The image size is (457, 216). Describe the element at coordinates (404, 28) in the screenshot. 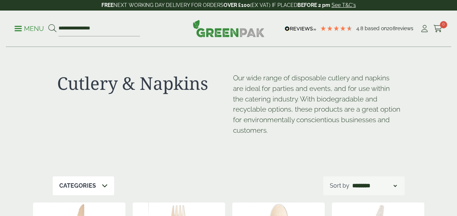

I see `span: reviews` at that location.